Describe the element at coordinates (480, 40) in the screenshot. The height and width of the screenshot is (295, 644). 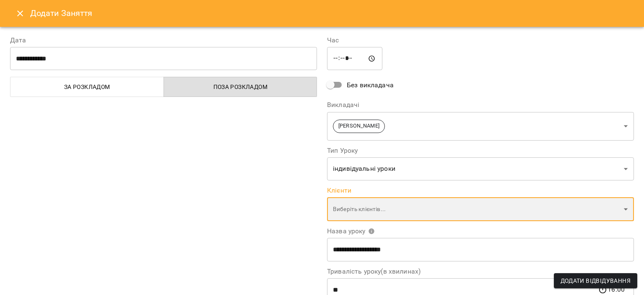
I see `label: Час` at that location.